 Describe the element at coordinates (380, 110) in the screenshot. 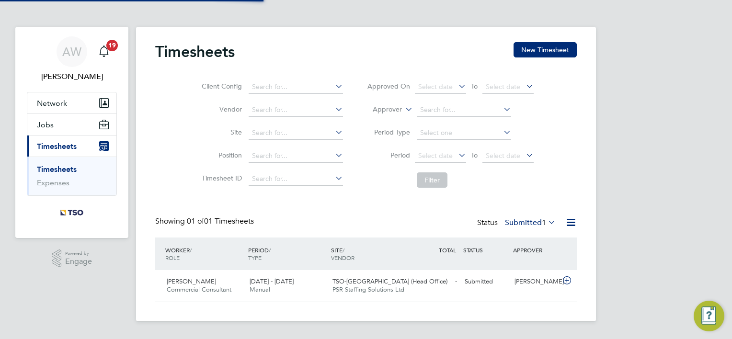

I see `label: Approver` at that location.